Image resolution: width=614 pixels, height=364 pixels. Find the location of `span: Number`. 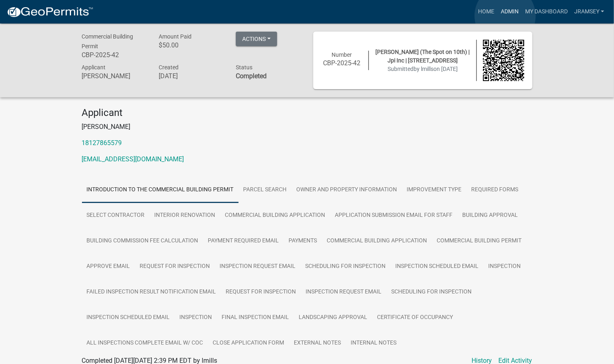

span: Number is located at coordinates (342, 55).